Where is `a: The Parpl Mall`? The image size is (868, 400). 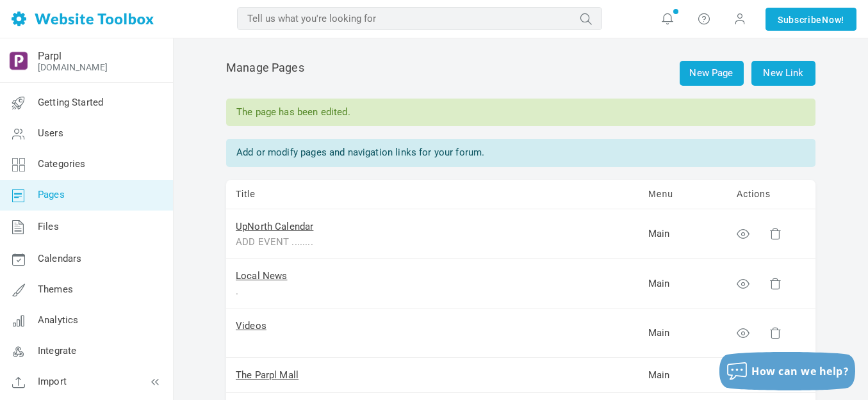 a: The Parpl Mall is located at coordinates (267, 375).